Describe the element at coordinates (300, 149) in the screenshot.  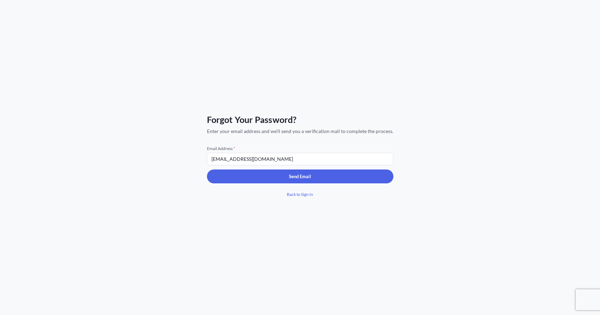
I see `span: Email Address` at that location.